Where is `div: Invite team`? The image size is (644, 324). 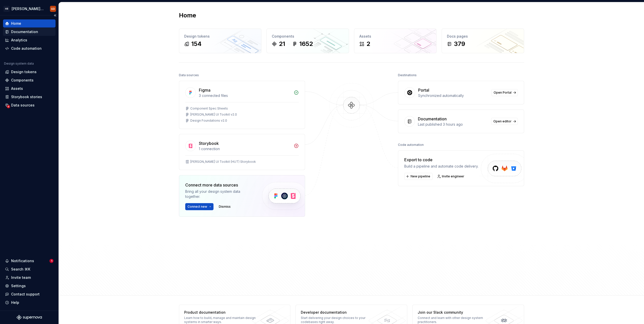
div: Invite team is located at coordinates (21, 277).